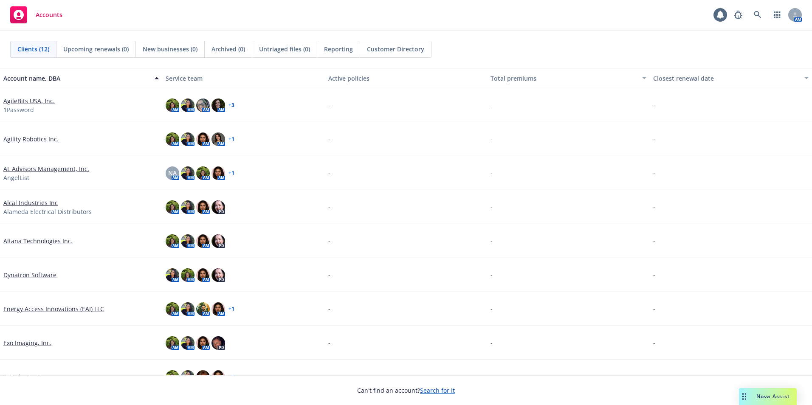 This screenshot has width=812, height=405. Describe the element at coordinates (48, 211) in the screenshot. I see `span: Alameda Electrical Distributors` at that location.